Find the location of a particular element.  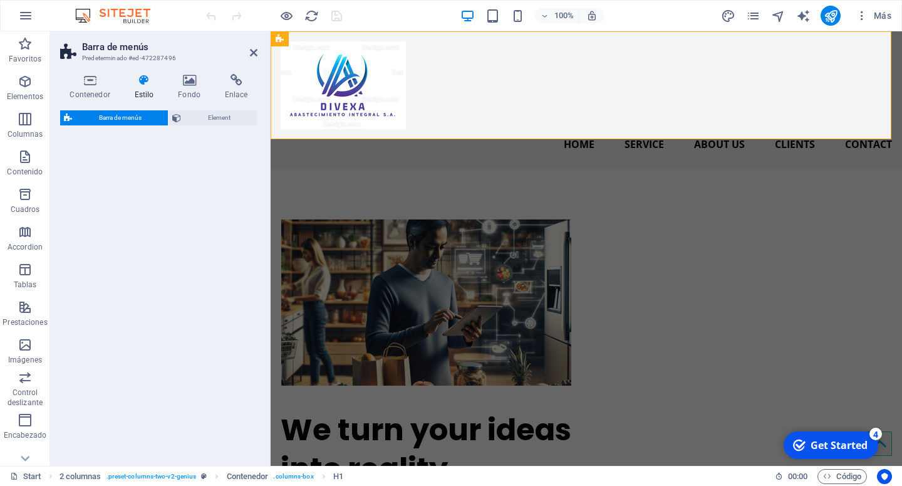

span: . columns-box is located at coordinates (293, 476).